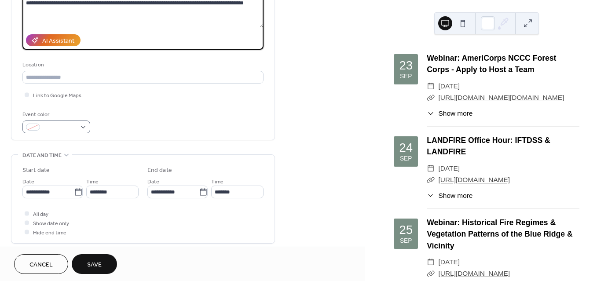 Image resolution: width=608 pixels, height=281 pixels. Describe the element at coordinates (36, 170) in the screenshot. I see `div: Start date` at that location.